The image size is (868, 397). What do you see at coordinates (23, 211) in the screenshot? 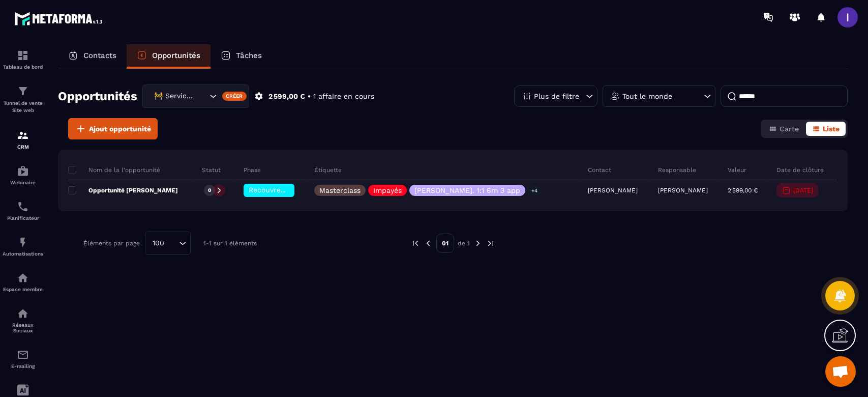
I see `a: schedulerschedulerPlanificateur` at bounding box center [23, 211].